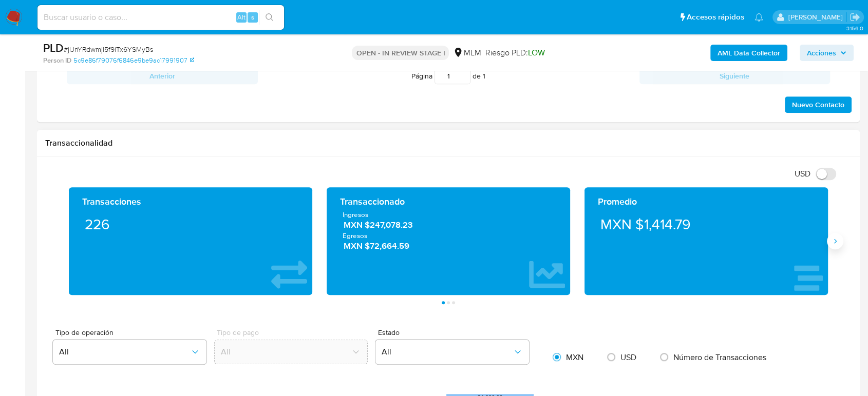  I want to click on button: Anterior, so click(163, 76).